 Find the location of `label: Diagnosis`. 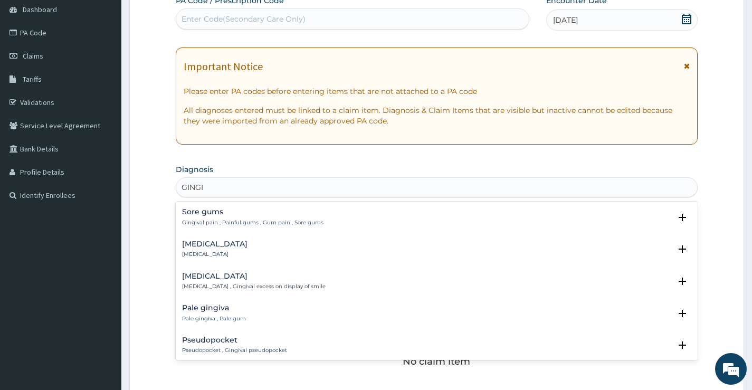

label: Diagnosis is located at coordinates (194, 169).